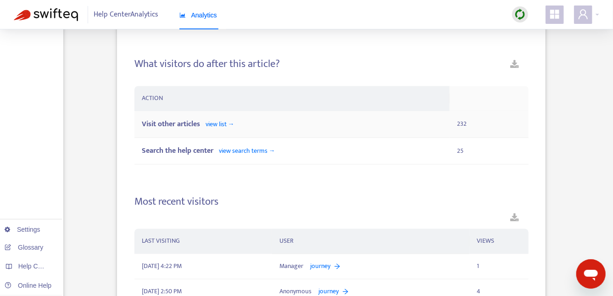 Image resolution: width=613 pixels, height=296 pixels. I want to click on a: Online Help, so click(28, 286).